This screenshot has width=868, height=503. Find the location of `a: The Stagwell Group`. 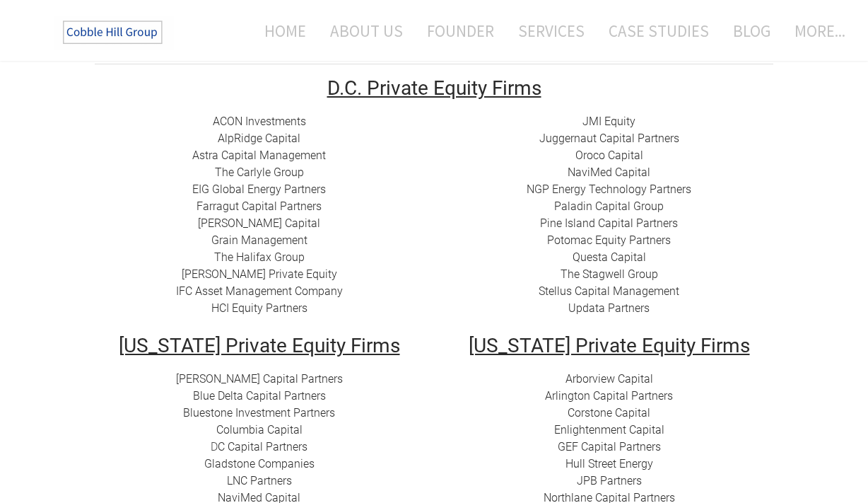

a: The Stagwell Group is located at coordinates (609, 273).